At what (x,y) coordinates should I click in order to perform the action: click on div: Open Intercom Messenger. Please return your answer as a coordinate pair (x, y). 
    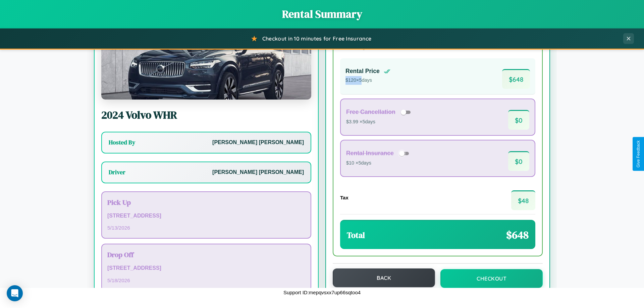
    Looking at the image, I should click on (15, 293).